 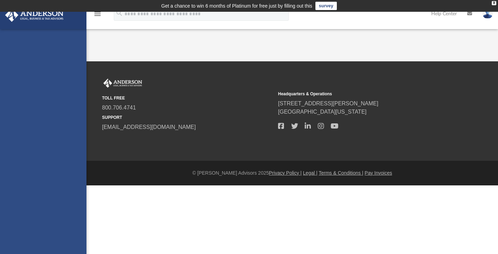 I want to click on a: Legal |, so click(x=310, y=173).